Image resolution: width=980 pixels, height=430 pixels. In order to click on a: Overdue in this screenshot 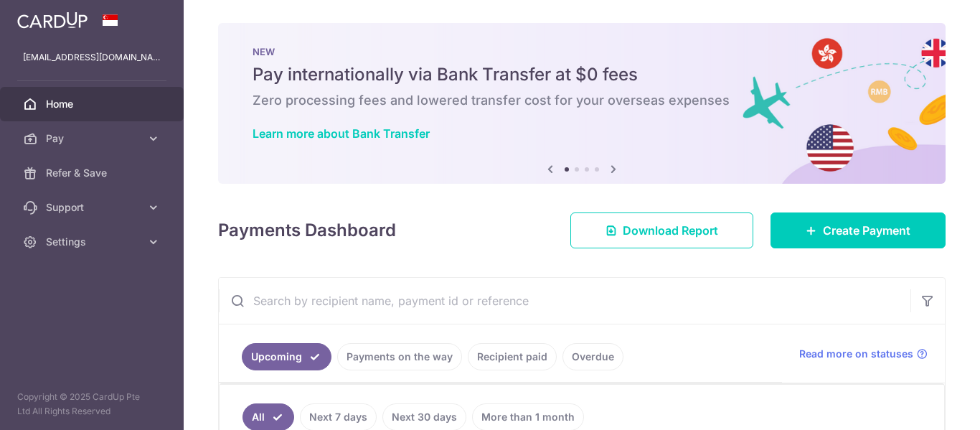, I will do `click(593, 357)`.